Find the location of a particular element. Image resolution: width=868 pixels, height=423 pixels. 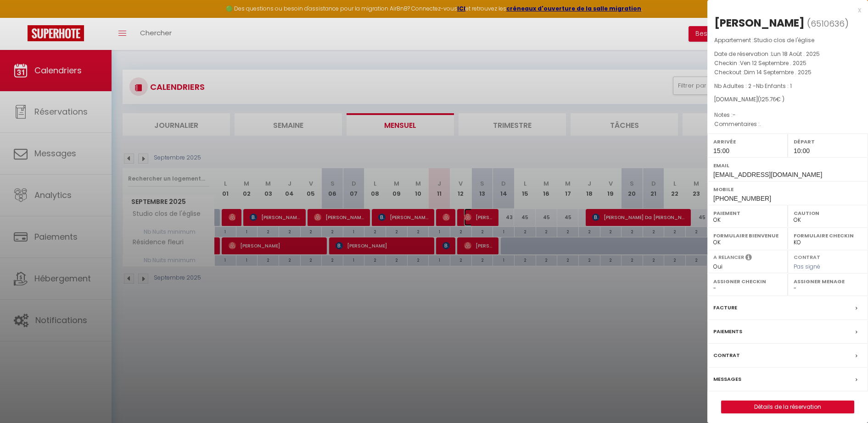

label: A relancer is located at coordinates (728, 257).